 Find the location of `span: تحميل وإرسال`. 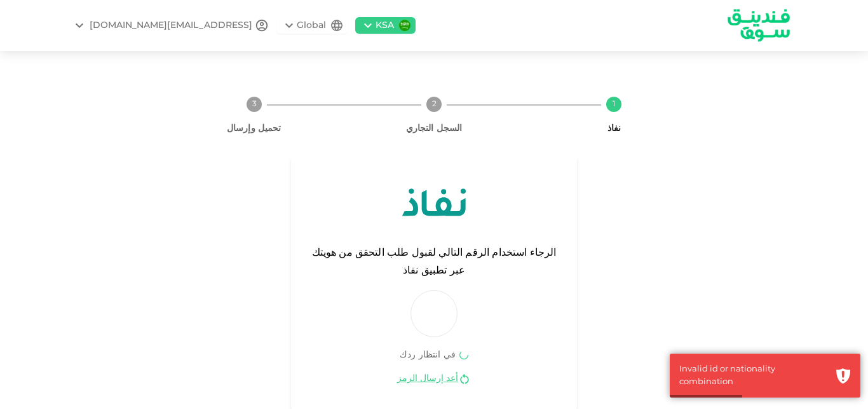

span: تحميل وإرسال is located at coordinates (254, 129).